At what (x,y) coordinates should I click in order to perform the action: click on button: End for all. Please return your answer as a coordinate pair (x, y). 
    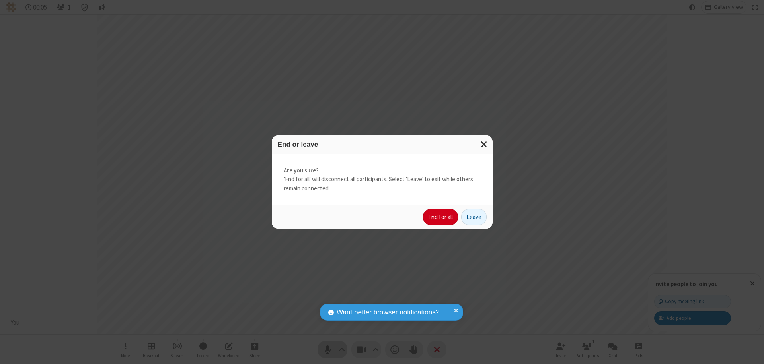
    Looking at the image, I should click on (440, 217).